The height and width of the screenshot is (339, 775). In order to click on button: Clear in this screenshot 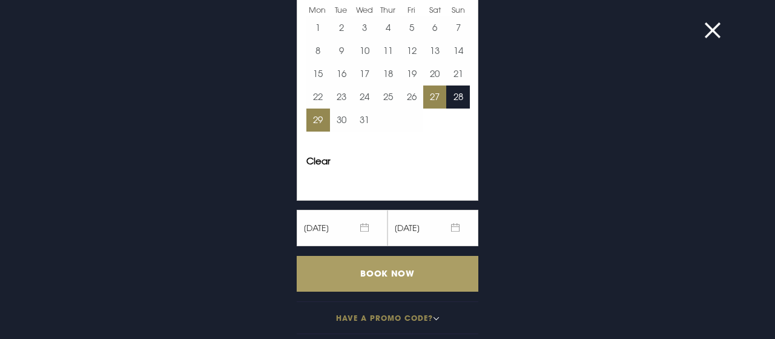, I will do `click(319, 160)`.